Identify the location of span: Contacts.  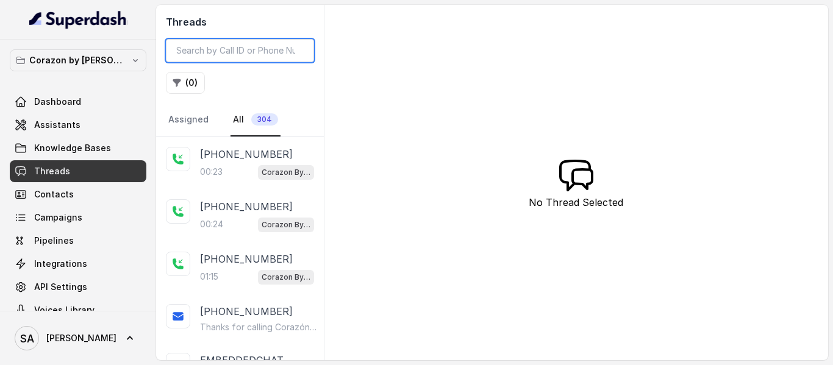
(54, 194).